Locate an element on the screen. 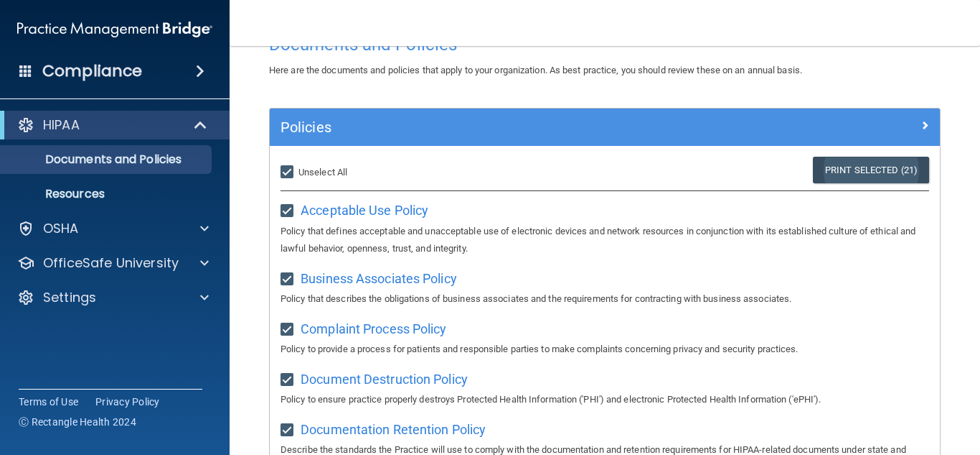  a: Policies is located at coordinates (605, 127).